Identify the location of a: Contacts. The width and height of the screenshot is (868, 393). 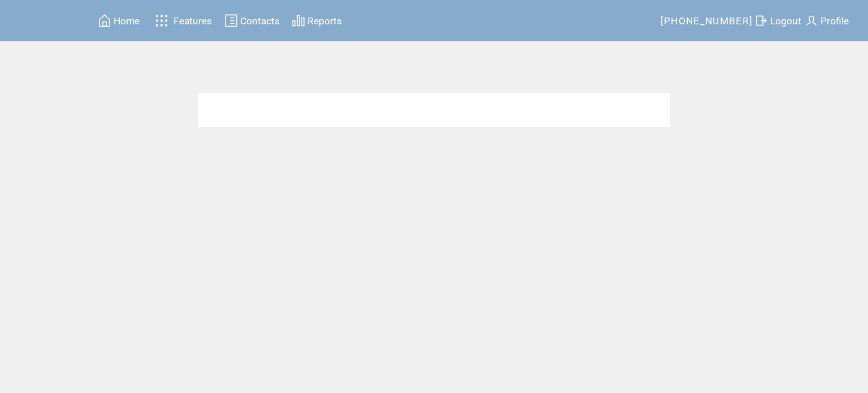
(252, 20).